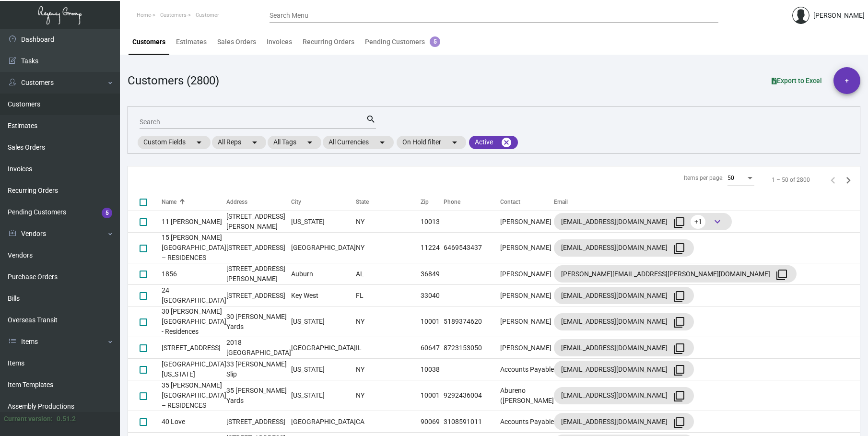 The image size is (868, 436). Describe the element at coordinates (358, 143) in the screenshot. I see `mat-chip: All Currencies` at that location.